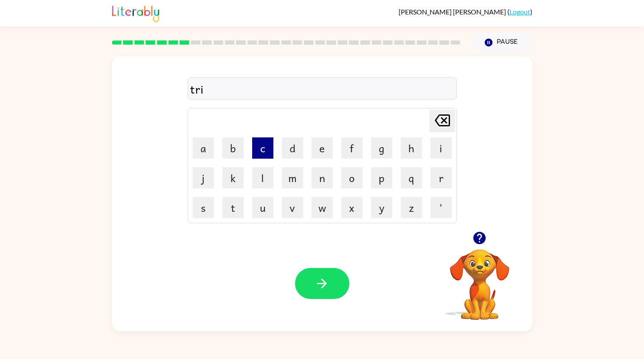 Image resolution: width=644 pixels, height=359 pixels. I want to click on button: r, so click(441, 178).